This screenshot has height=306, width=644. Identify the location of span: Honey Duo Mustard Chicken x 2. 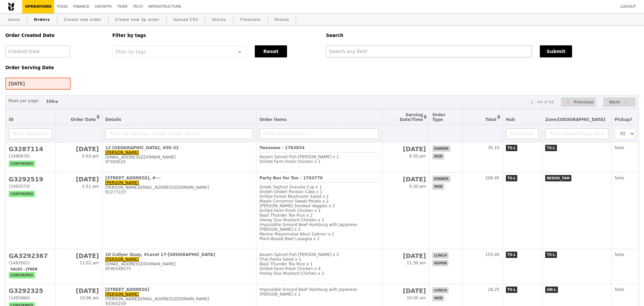
(292, 220).